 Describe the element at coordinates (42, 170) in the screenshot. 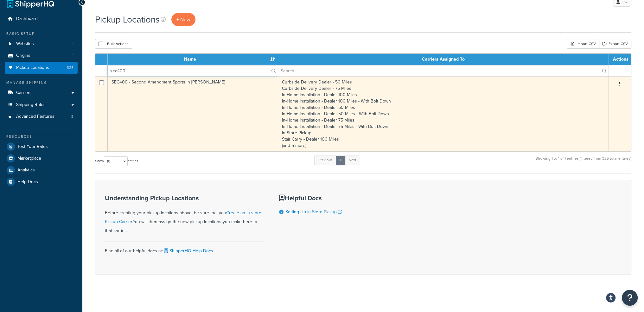

I see `li: Analytics` at that location.